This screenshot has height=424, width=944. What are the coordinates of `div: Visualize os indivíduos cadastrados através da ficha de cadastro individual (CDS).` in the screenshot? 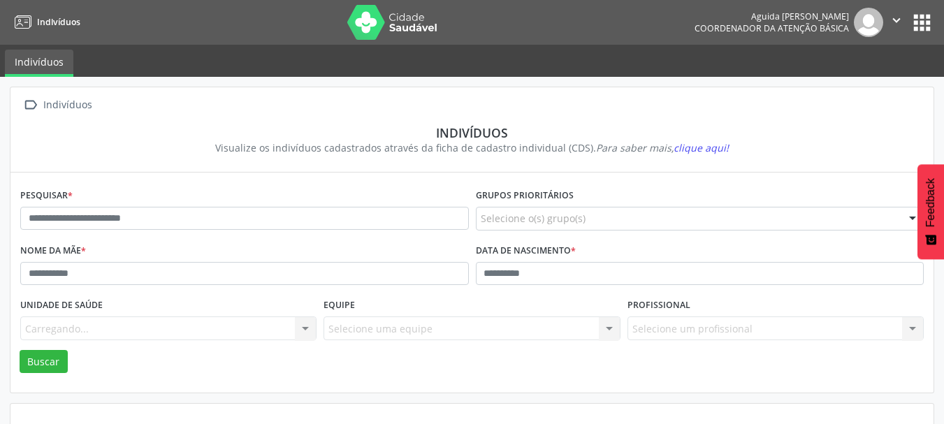 It's located at (472, 147).